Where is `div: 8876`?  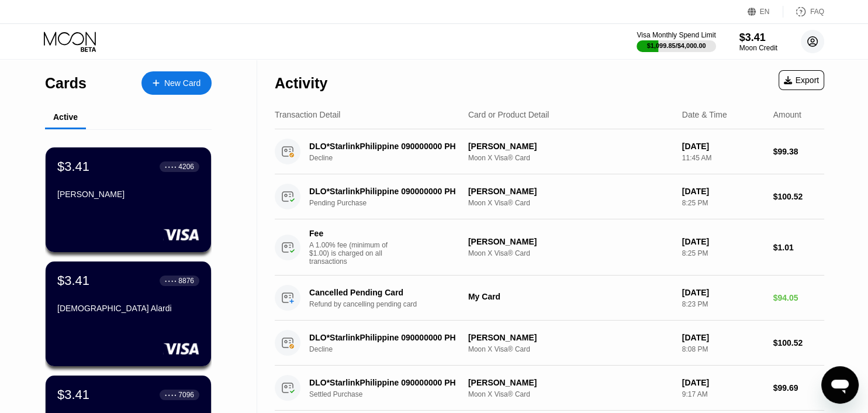 div: 8876 is located at coordinates (186, 281).